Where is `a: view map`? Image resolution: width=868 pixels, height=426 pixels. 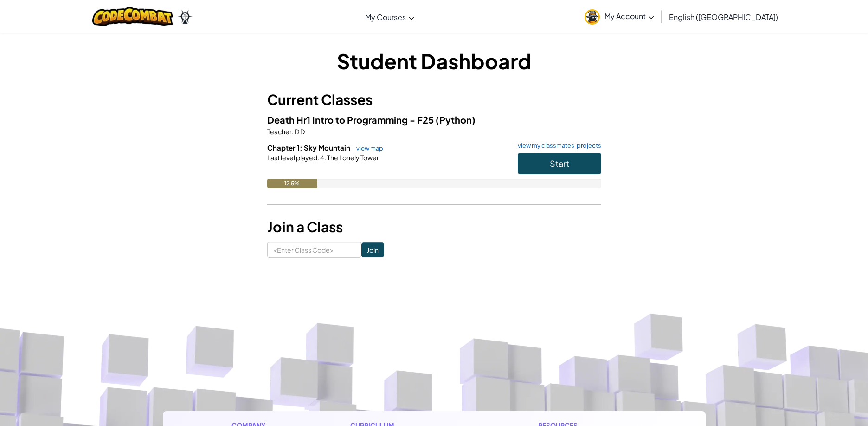 a: view map is located at coordinates (367, 148).